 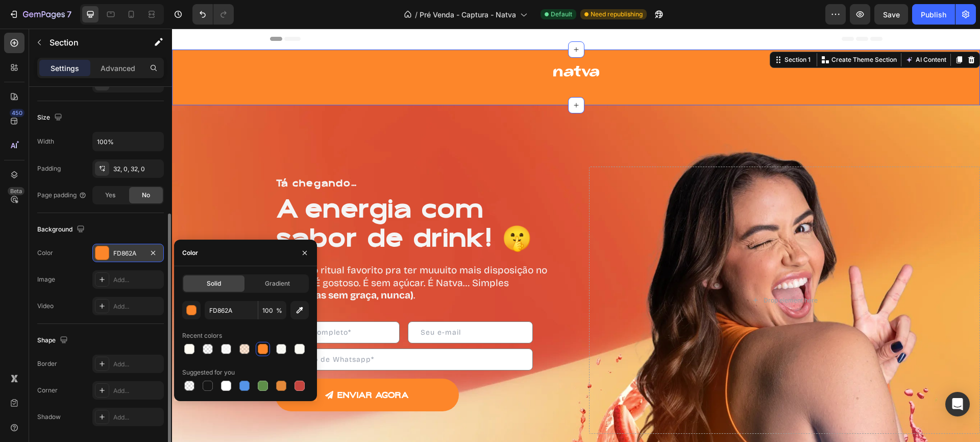 What do you see at coordinates (46, 280) in the screenshot?
I see `div: Image` at bounding box center [46, 280].